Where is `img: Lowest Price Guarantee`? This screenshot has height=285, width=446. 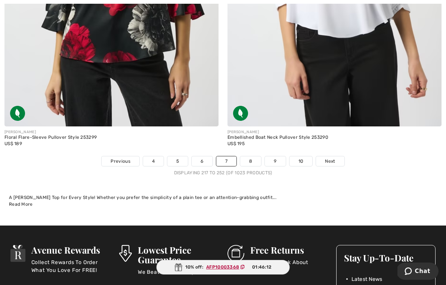 img: Lowest Price Guarantee is located at coordinates (126, 253).